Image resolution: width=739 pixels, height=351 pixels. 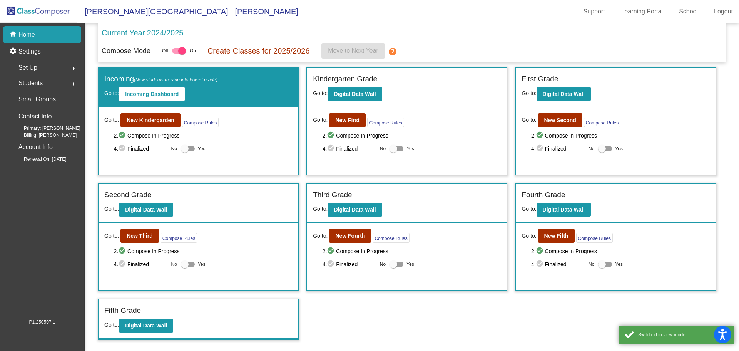 I want to click on b: New Kindergarden, so click(x=150, y=120).